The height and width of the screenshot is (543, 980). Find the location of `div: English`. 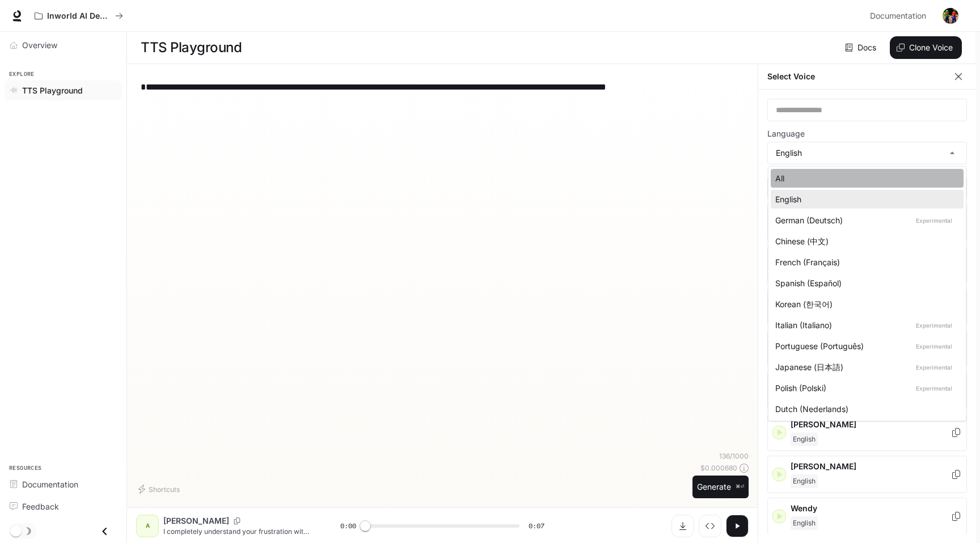

div: English is located at coordinates (865, 199).